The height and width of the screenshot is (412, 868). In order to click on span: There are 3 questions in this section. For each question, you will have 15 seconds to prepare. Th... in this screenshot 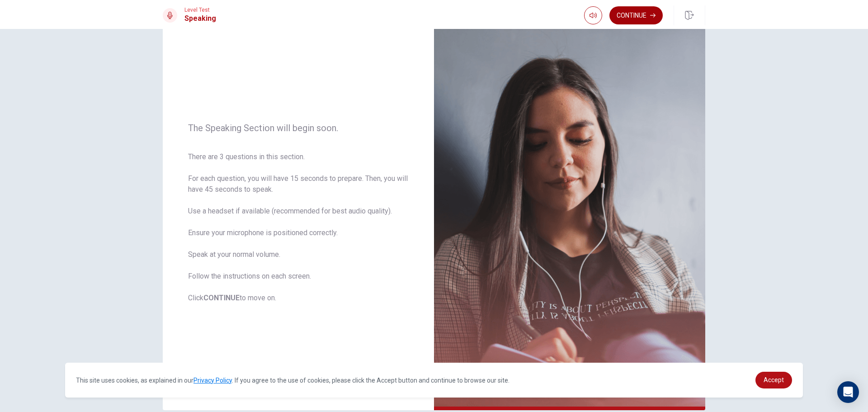, I will do `click(298, 228)`.